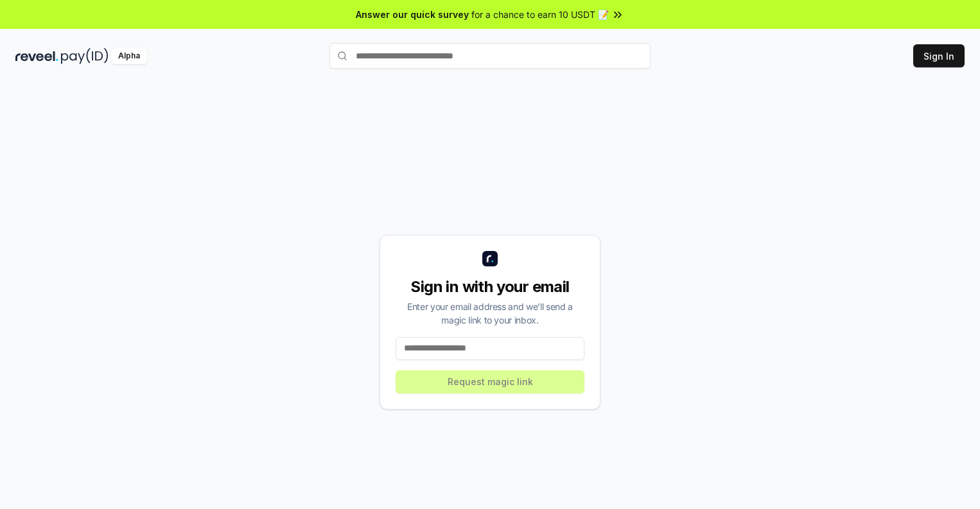 Image resolution: width=980 pixels, height=509 pixels. Describe the element at coordinates (412, 14) in the screenshot. I see `span: Answer our quick survey` at that location.